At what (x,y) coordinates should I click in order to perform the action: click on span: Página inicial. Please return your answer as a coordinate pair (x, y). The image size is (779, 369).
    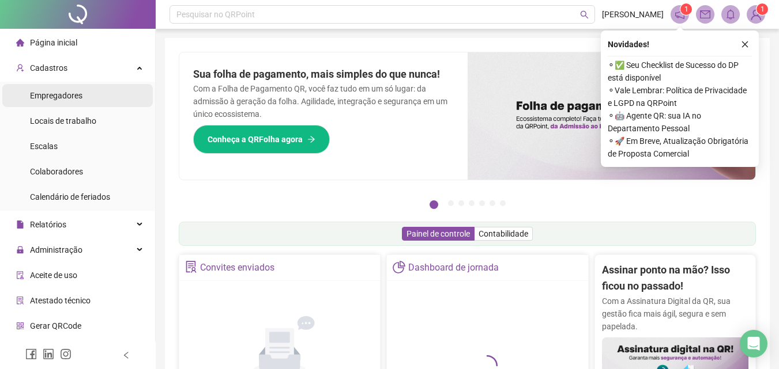
    Looking at the image, I should click on (54, 43).